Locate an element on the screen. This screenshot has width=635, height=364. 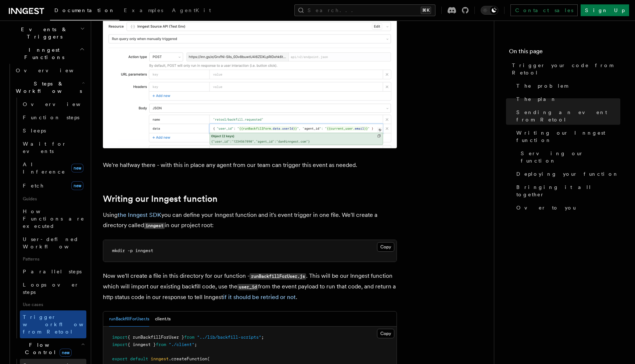
a: The problem is located at coordinates (567, 86).